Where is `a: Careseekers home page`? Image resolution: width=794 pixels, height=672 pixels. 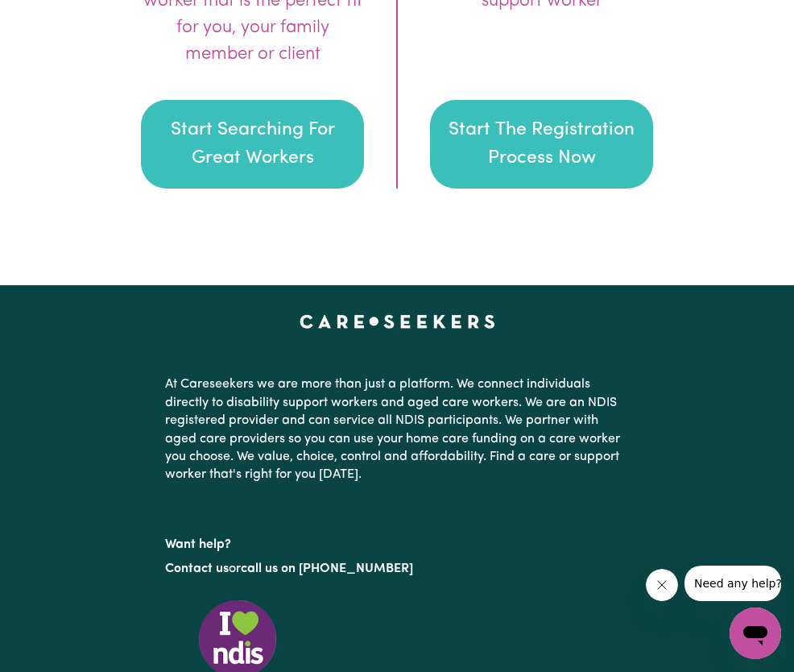 a: Careseekers home page is located at coordinates (397, 321).